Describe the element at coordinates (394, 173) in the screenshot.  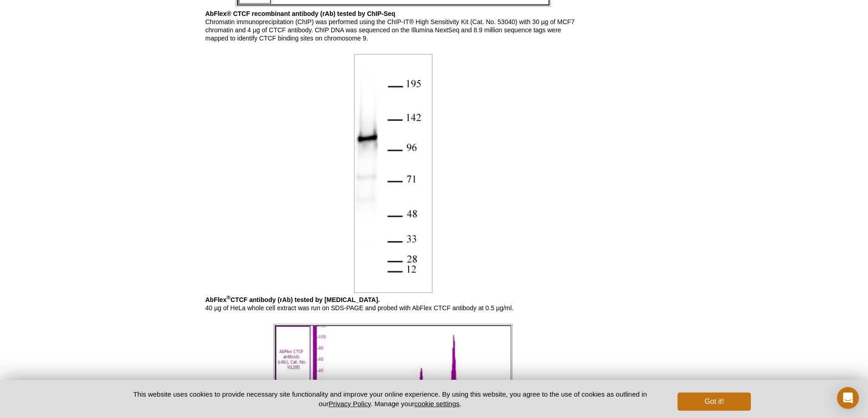
I see `img: AbFlex<sup>®</sup> CTCF antibody (rAb) tested by Western blot.` at that location.